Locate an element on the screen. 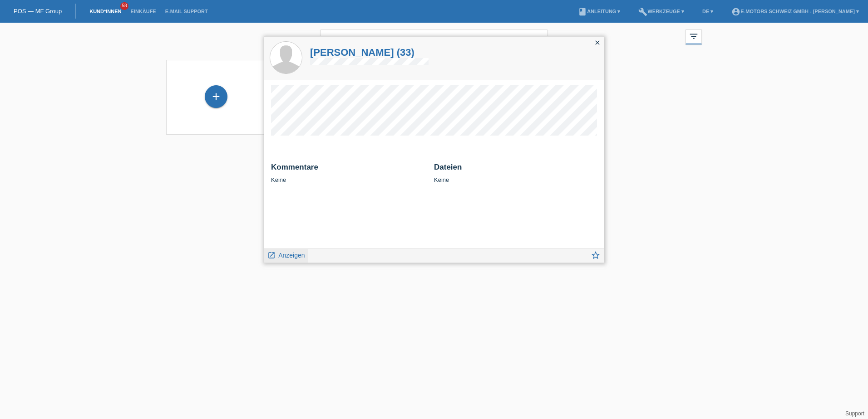 The height and width of the screenshot is (419, 868). a: bookAnleitung ▾ is located at coordinates (599, 11).